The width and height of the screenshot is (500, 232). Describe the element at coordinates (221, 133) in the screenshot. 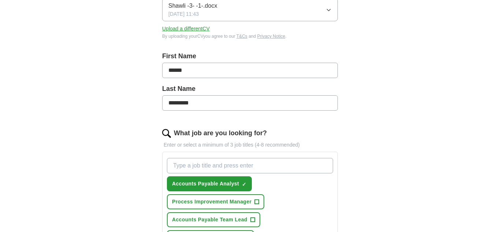

I see `label: What job are you looking for?` at that location.